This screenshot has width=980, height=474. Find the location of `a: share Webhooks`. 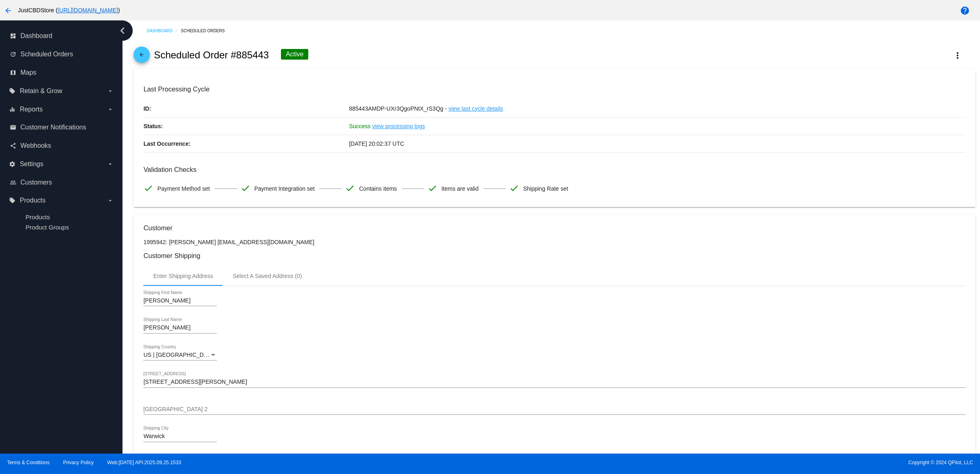

a: share Webhooks is located at coordinates (61, 146).